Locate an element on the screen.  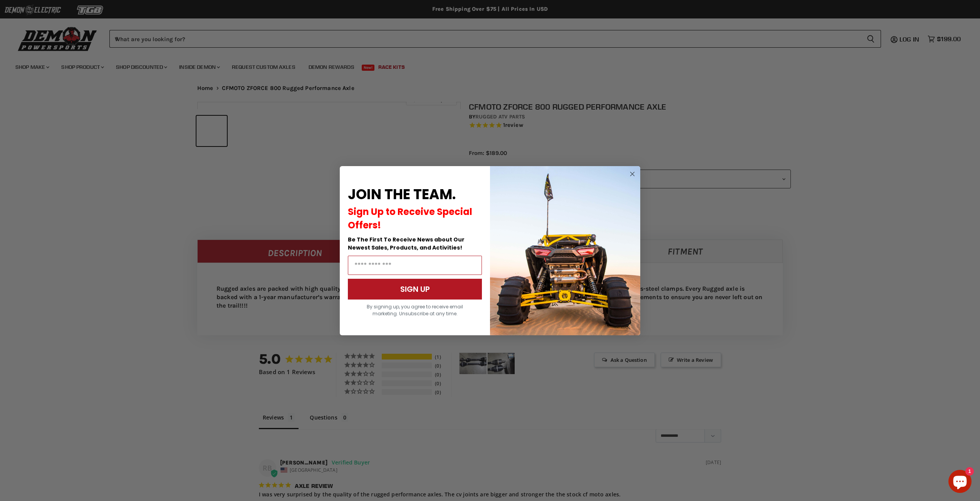
img: a9095488-b6e7-41ba-879d-588abfab540b.jpeg is located at coordinates (565, 251).